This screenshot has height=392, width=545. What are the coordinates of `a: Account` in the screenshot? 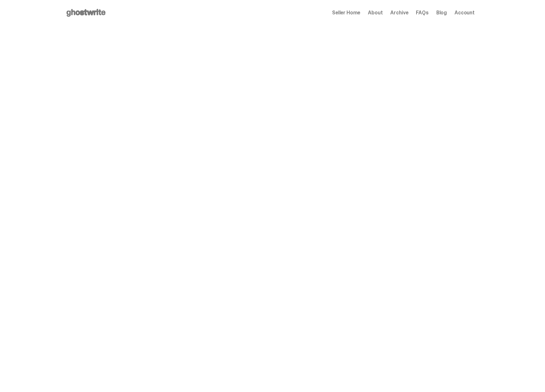 It's located at (464, 13).